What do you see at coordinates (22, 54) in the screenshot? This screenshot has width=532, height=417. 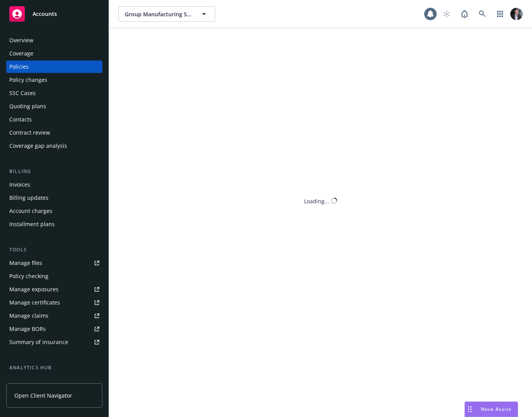 I see `div: Coverage` at bounding box center [22, 54].